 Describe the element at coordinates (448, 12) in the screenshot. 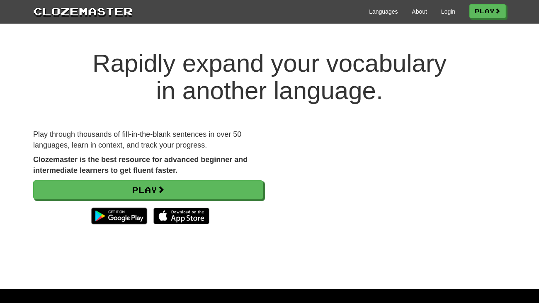

I see `a: Login` at that location.